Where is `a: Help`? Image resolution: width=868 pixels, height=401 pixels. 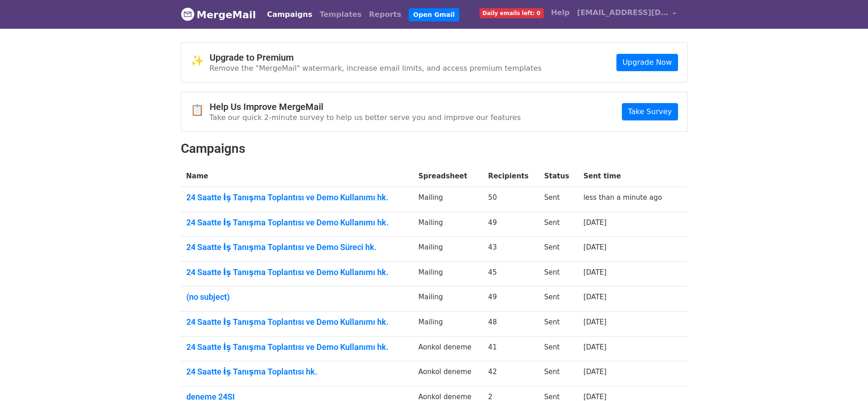
a: Help is located at coordinates (560, 13).